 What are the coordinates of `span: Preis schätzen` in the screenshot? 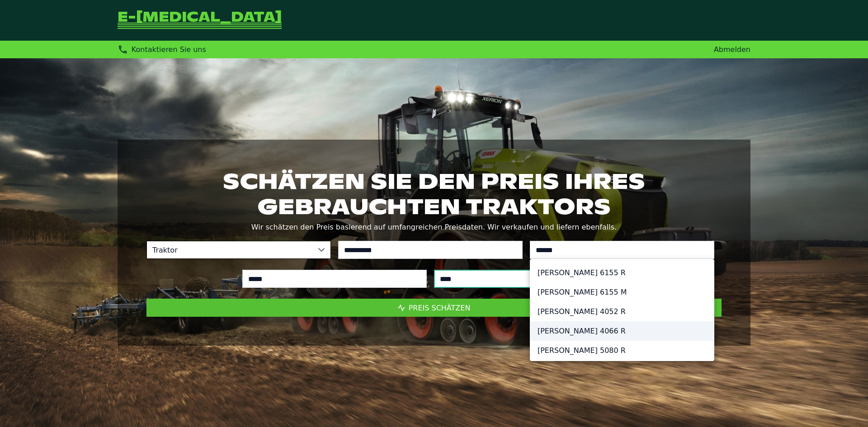 It's located at (440, 307).